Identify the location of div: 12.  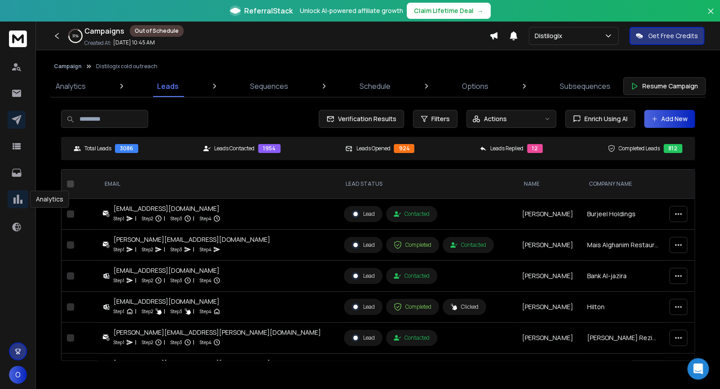
(534, 149).